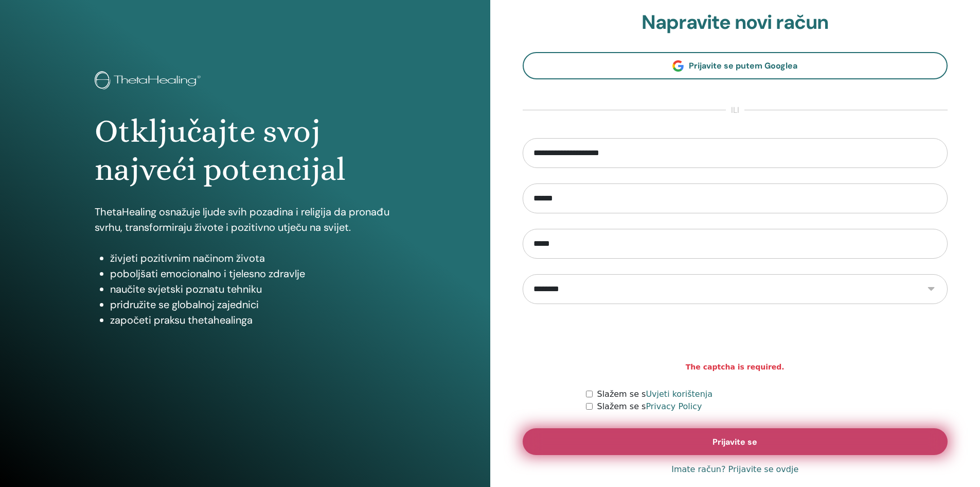  Describe the element at coordinates (253, 274) in the screenshot. I see `li: poboljšati emocionalno i tjelesno zdravlje` at that location.